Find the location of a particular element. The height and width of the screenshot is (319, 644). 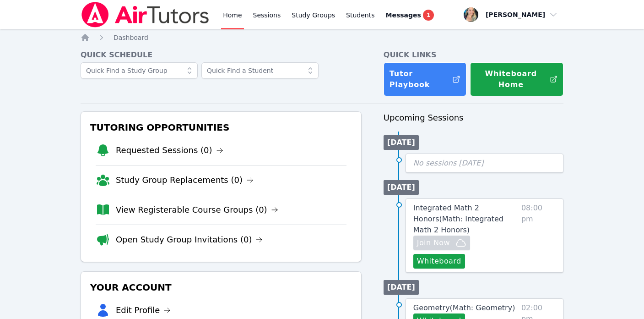

h4: Quick Schedule is located at coordinates (221, 55).